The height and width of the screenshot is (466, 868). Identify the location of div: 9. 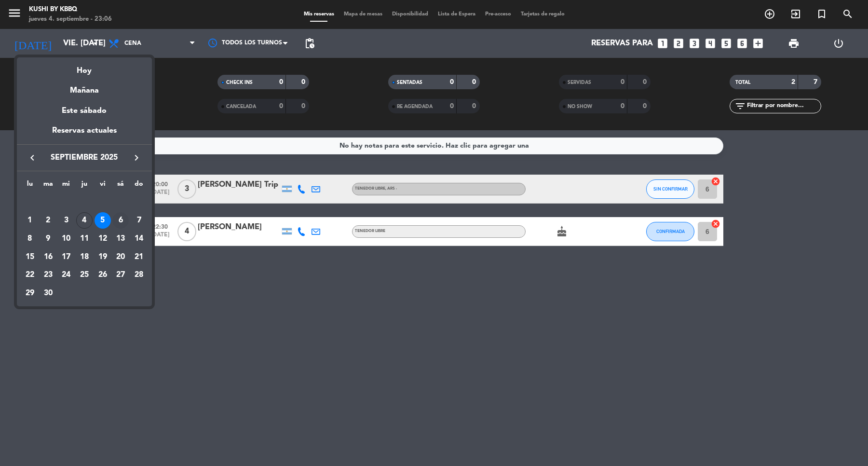
(48, 239).